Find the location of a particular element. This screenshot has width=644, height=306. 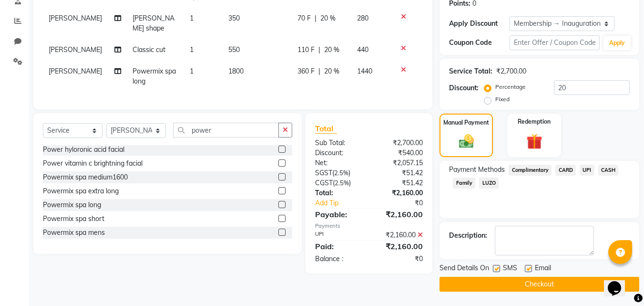

div: UPI is located at coordinates (338, 235).